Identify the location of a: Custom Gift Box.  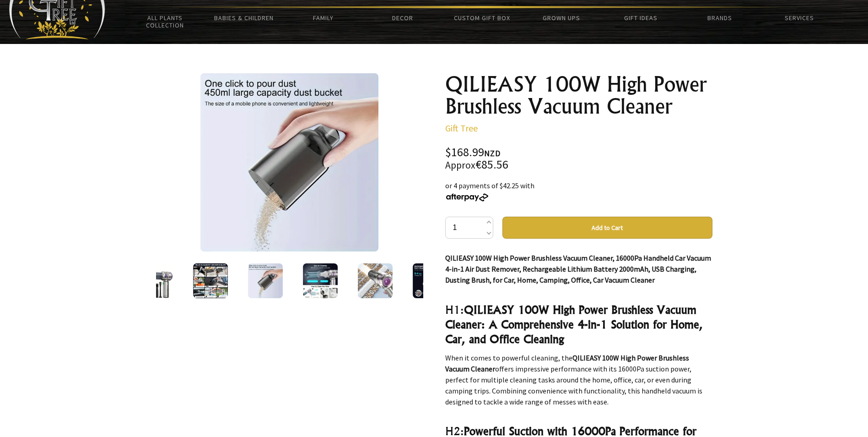
(482, 18).